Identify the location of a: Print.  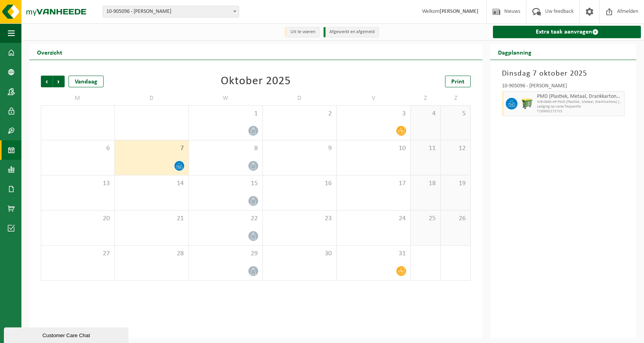
(458, 81).